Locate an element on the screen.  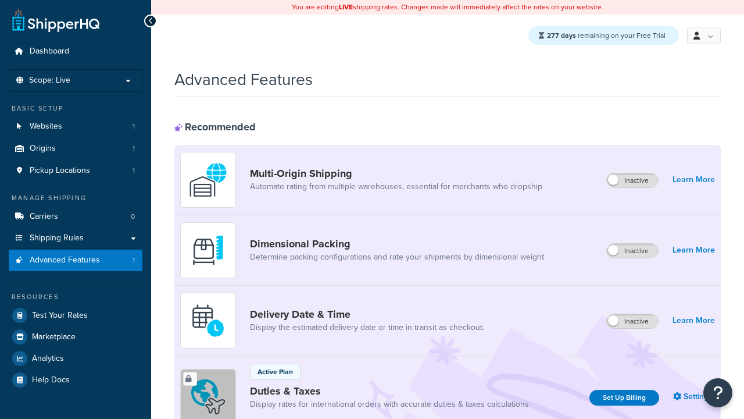
a: Test Your Rates is located at coordinates (76, 315).